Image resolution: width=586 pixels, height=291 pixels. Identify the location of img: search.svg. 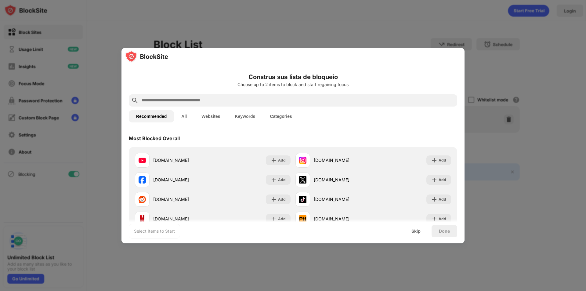
(135, 100).